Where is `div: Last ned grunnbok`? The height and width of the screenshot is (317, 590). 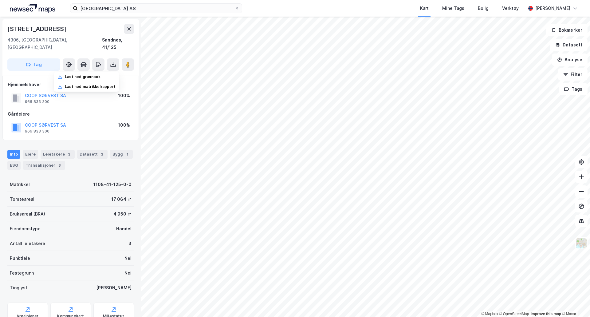 div: Last ned grunnbok is located at coordinates (83, 77).